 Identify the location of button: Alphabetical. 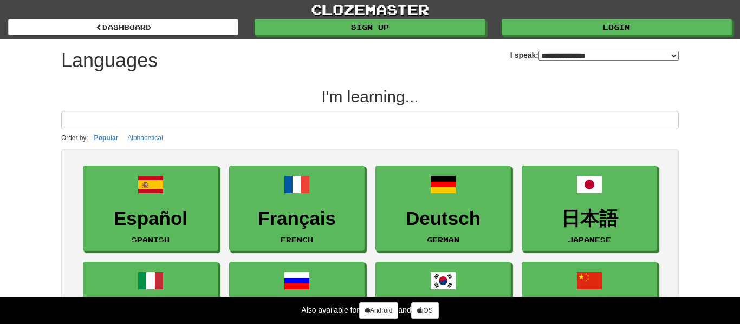
(145, 138).